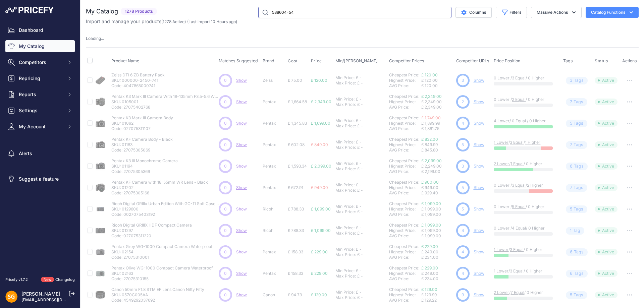 This screenshot has height=308, width=644. Describe the element at coordinates (507, 61) in the screenshot. I see `span: Price Position` at that location.